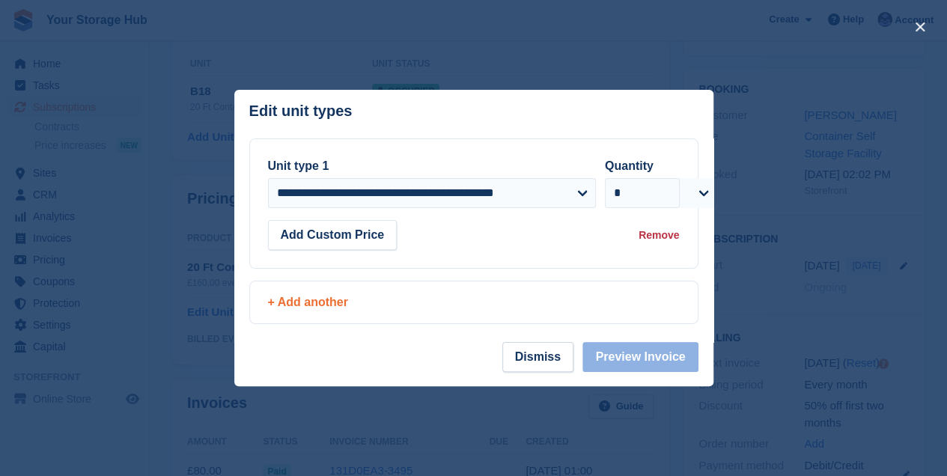  I want to click on p: Edit unit types, so click(301, 111).